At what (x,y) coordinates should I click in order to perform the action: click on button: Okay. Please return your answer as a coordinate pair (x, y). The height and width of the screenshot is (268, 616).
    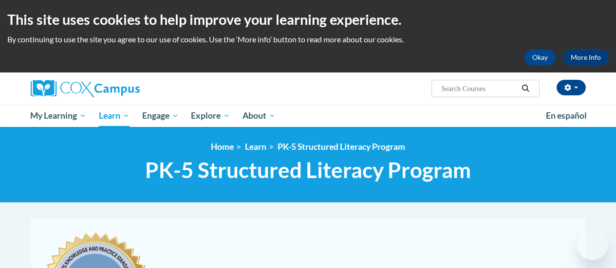
    Looking at the image, I should click on (540, 57).